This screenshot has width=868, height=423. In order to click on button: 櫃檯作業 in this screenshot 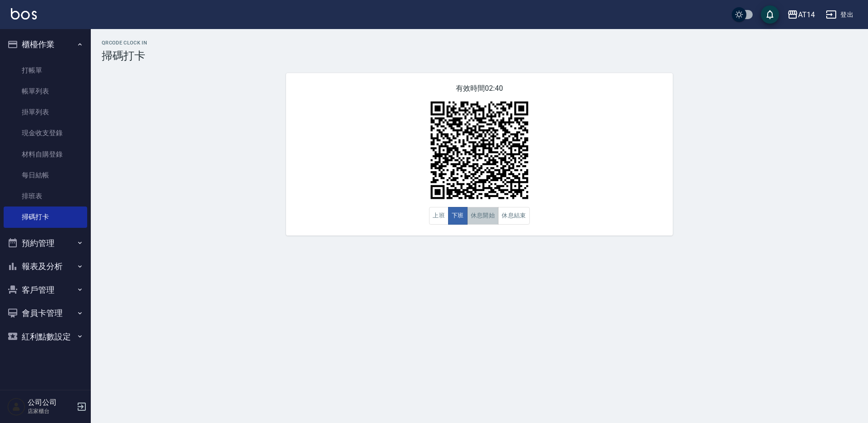, I will do `click(46, 44)`.